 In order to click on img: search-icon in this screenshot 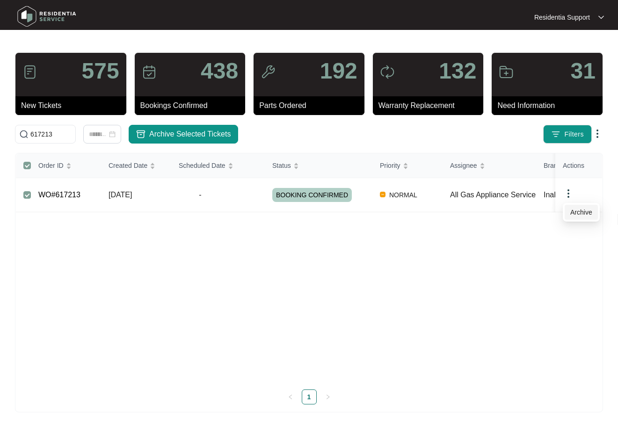, I will do `click(24, 134)`.